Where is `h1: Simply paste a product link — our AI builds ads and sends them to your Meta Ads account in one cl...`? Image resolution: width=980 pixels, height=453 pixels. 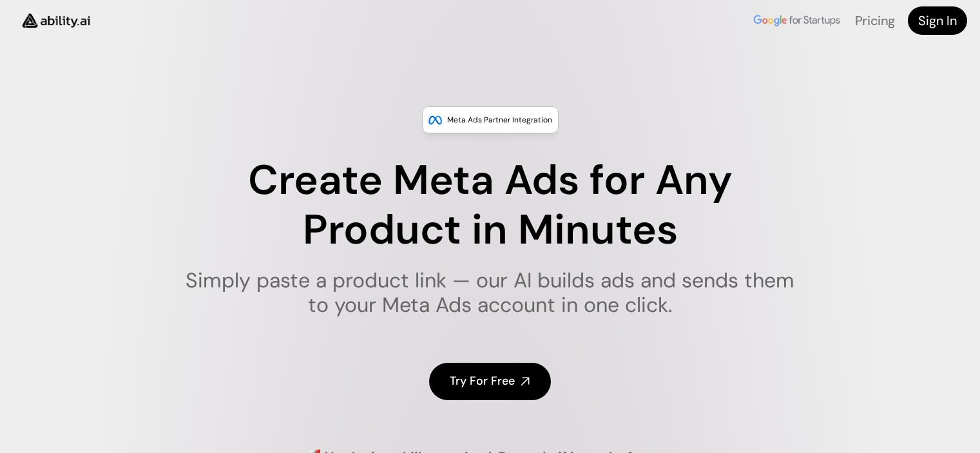
h1: Simply paste a product link — our AI builds ads and sends them to your Meta Ads account in one cl... is located at coordinates (490, 292).